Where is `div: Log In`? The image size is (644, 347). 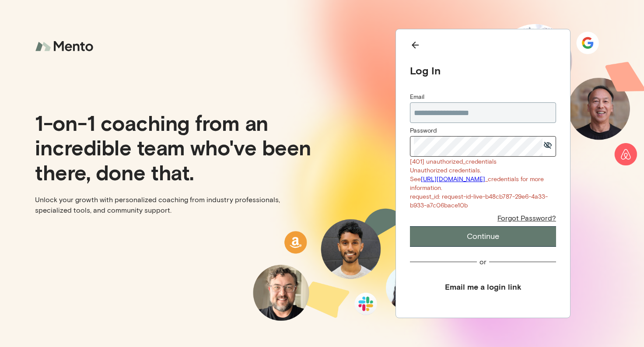 div: Log In is located at coordinates (483, 70).